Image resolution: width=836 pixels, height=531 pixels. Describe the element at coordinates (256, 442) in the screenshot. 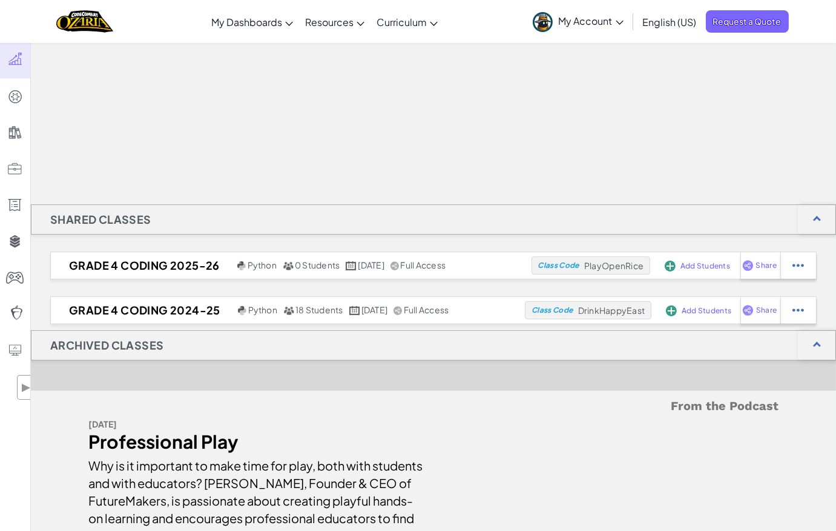

I see `div: Professional Play` at that location.